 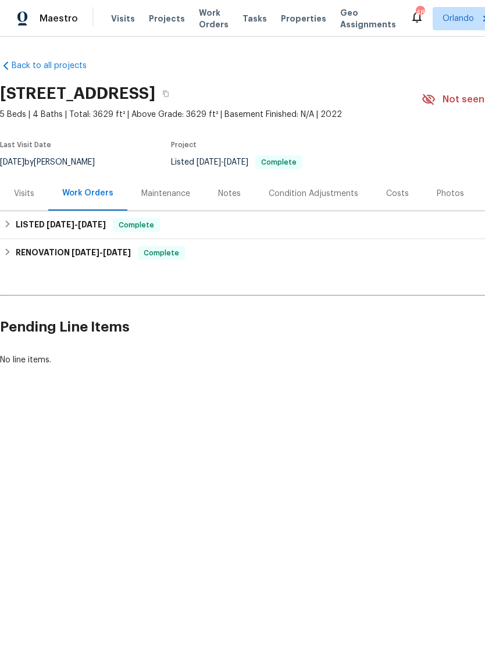 What do you see at coordinates (59, 19) in the screenshot?
I see `span: Maestro` at bounding box center [59, 19].